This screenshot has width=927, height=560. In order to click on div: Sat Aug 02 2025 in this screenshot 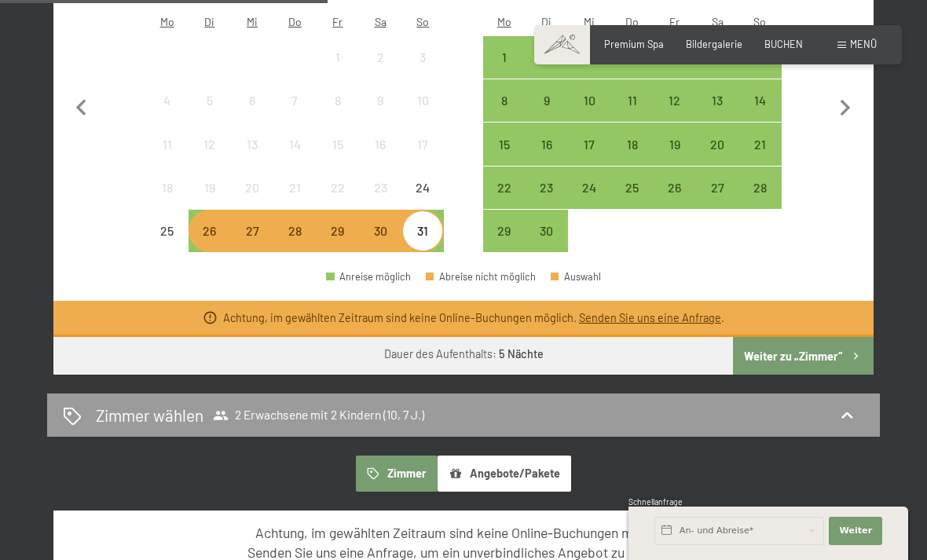, I will do `click(380, 57)`.